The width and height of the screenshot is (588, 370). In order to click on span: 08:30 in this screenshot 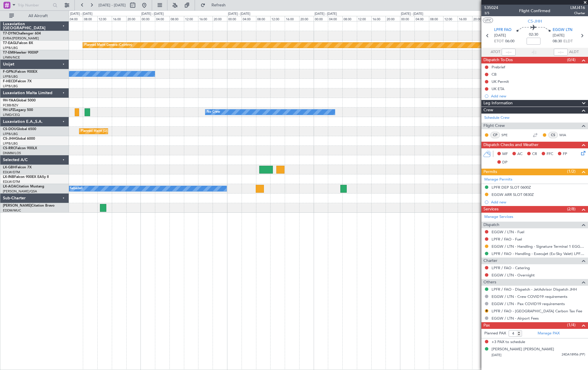, I will do `click(557, 41)`.